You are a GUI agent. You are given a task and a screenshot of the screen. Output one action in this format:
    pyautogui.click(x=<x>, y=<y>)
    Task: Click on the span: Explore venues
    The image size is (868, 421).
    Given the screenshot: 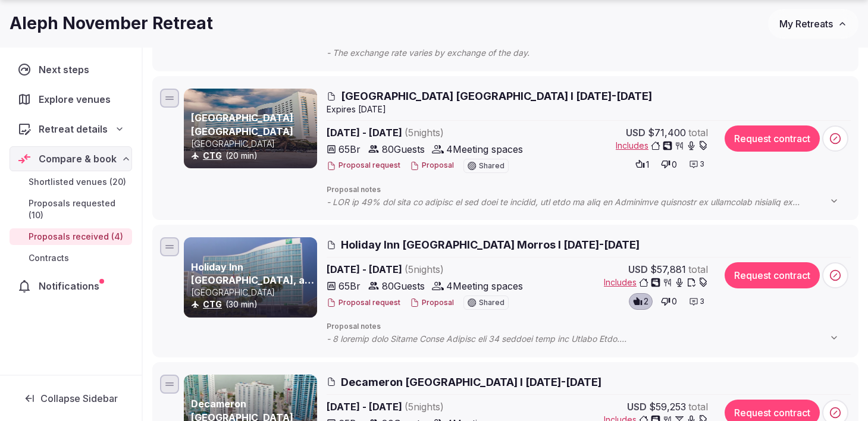 What is the action you would take?
    pyautogui.click(x=77, y=99)
    